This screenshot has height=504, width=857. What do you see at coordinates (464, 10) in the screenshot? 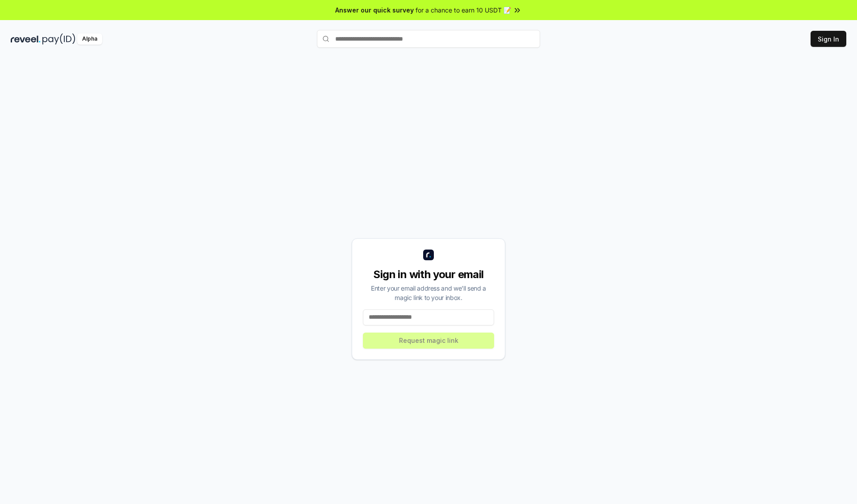
I see `span: for a chance to earn 10 USDT 📝` at bounding box center [464, 10].